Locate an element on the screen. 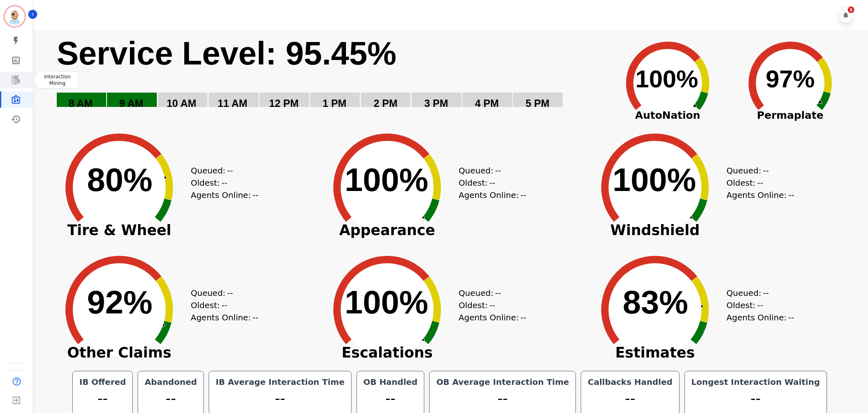 The image size is (868, 413). text: 80% is located at coordinates (120, 180).